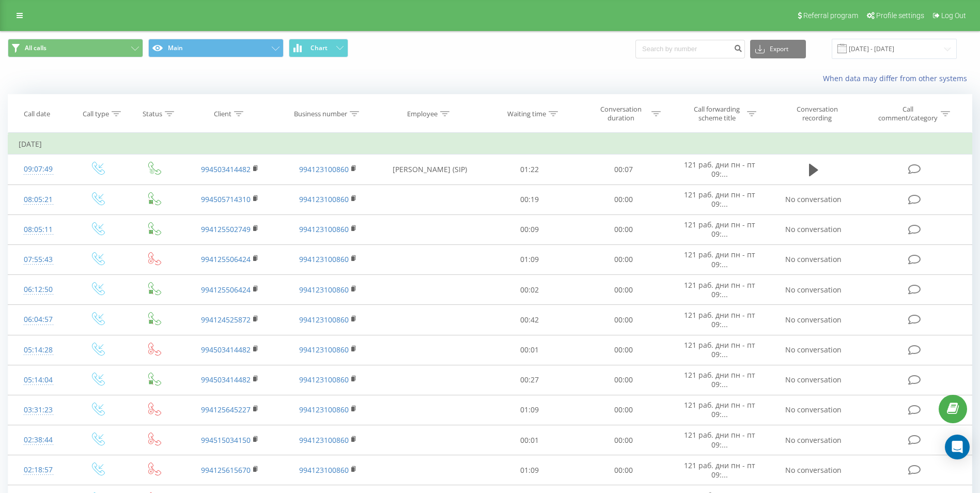  I want to click on div: 03:31:23, so click(38, 410).